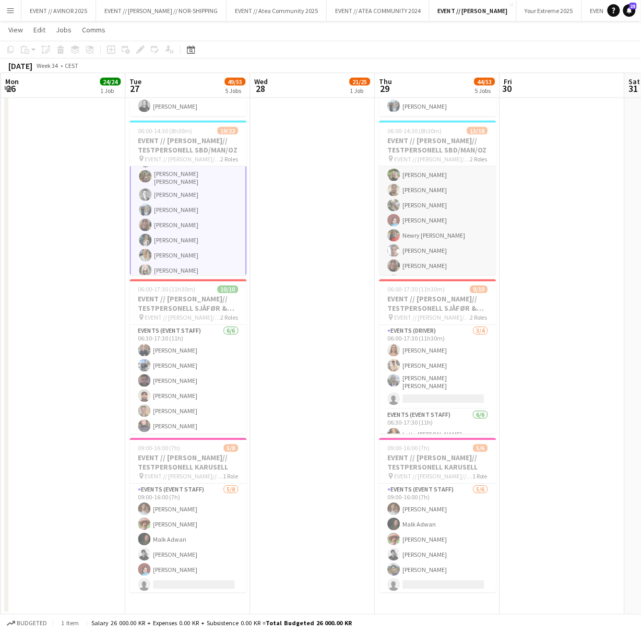 This screenshot has width=641, height=632. I want to click on span: 9/10, so click(479, 289).